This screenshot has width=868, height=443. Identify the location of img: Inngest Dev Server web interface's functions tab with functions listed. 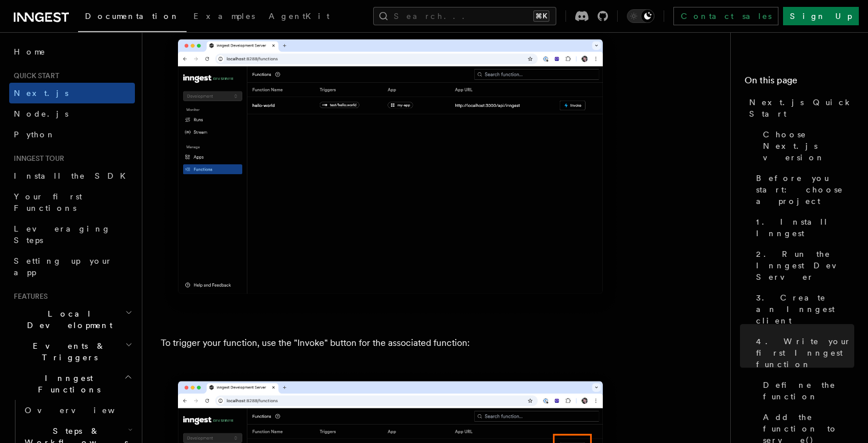
(390, 172).